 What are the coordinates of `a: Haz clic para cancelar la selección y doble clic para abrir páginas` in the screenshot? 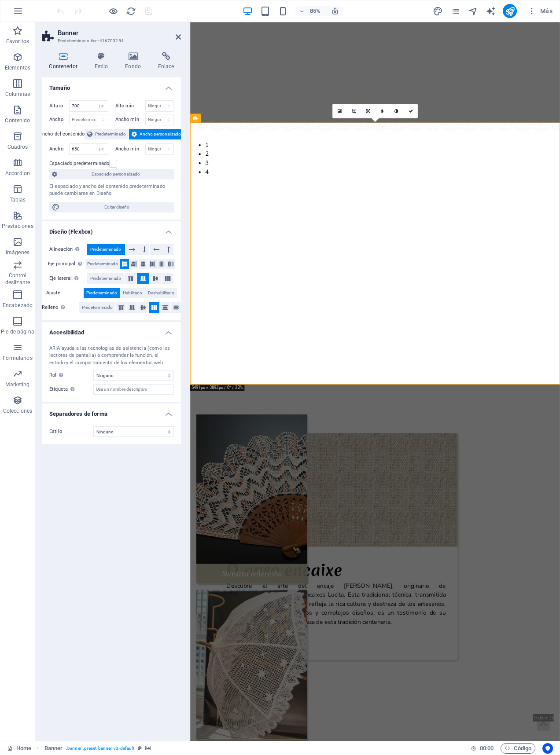 It's located at (19, 749).